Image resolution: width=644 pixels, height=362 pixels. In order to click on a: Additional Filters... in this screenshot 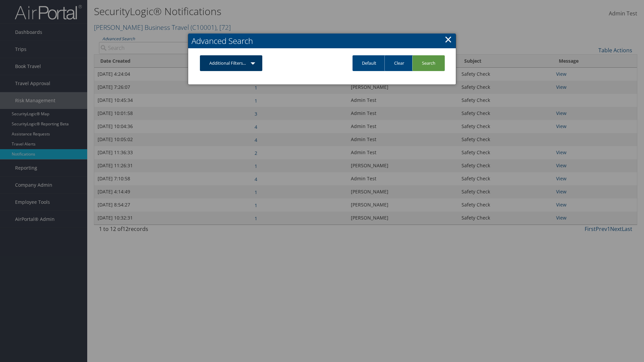, I will do `click(231, 63)`.